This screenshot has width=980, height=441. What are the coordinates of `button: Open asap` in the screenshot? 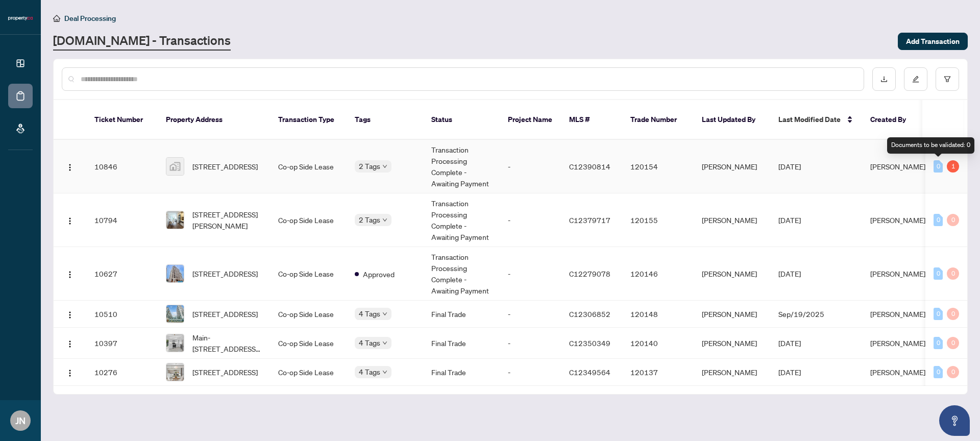 It's located at (955, 420).